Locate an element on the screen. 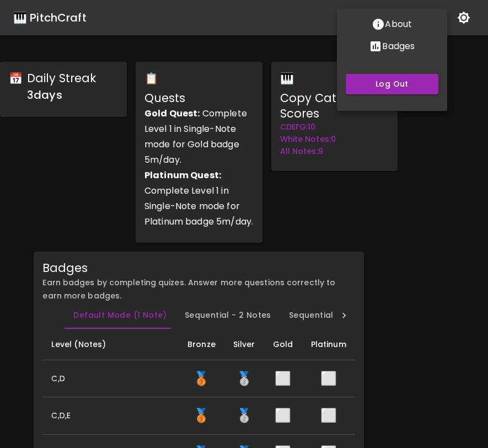 This screenshot has width=488, height=448. button: Log Out is located at coordinates (392, 84).